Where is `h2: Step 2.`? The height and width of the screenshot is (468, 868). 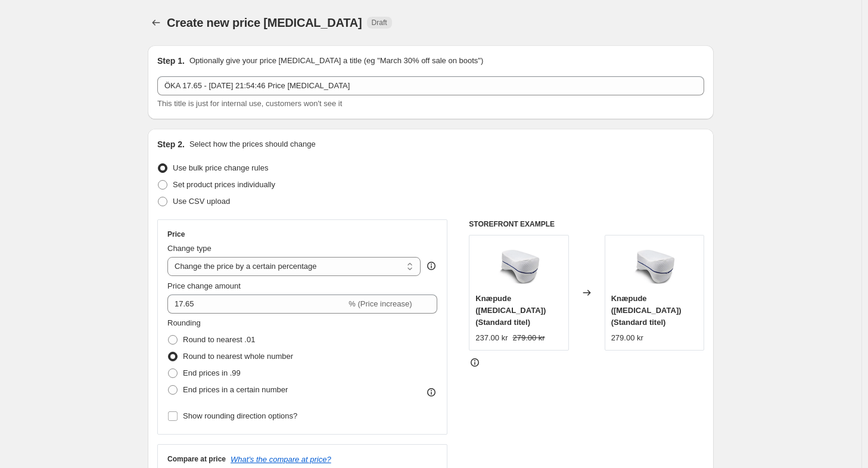 h2: Step 2. is located at coordinates (171, 145).